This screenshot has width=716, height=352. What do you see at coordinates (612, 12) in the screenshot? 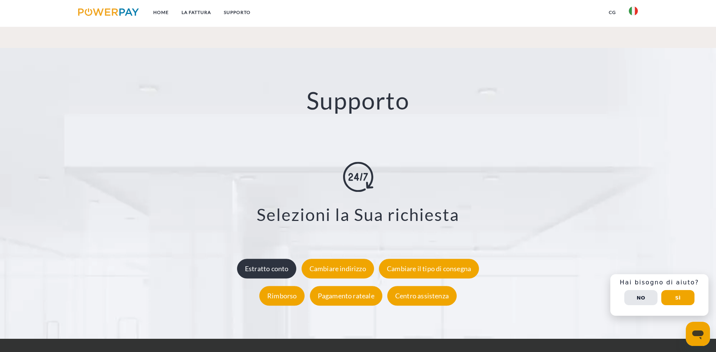
I see `a: CG` at bounding box center [612, 12].